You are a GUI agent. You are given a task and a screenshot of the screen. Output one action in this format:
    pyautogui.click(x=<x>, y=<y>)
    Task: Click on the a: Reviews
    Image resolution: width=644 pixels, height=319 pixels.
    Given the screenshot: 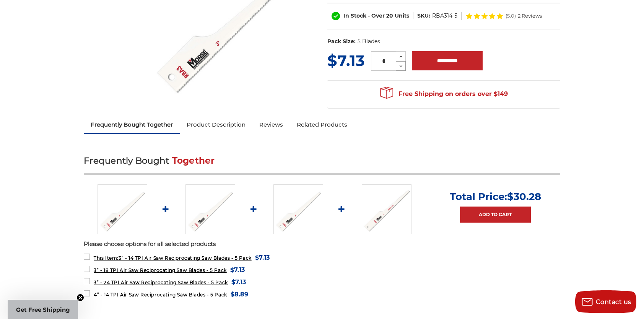 What is the action you would take?
    pyautogui.click(x=271, y=125)
    